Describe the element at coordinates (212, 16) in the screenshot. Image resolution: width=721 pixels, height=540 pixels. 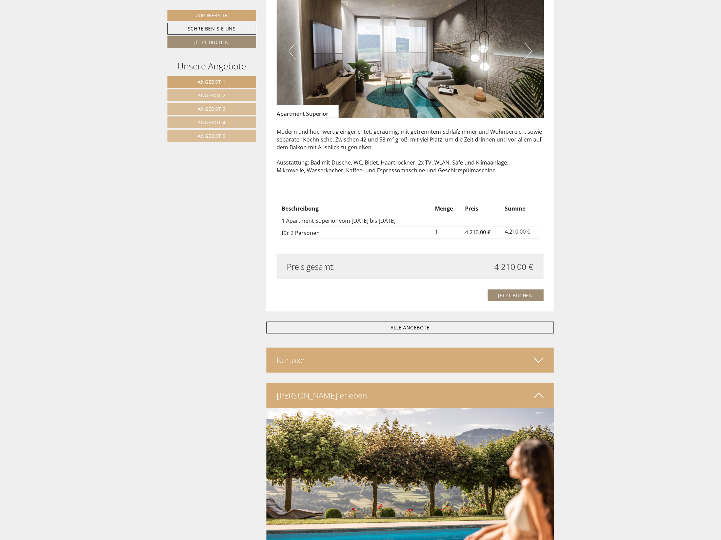
I see `a: Zur Website` at that location.